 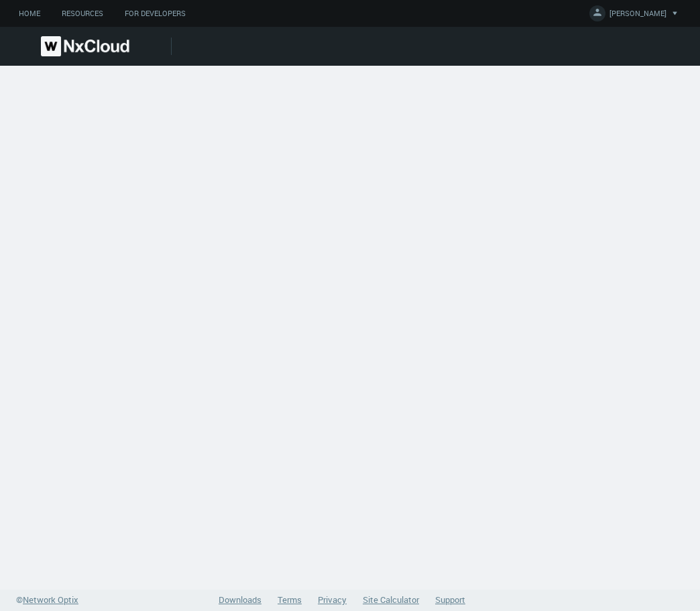 What do you see at coordinates (332, 599) in the screenshot?
I see `a: Privacy` at bounding box center [332, 599].